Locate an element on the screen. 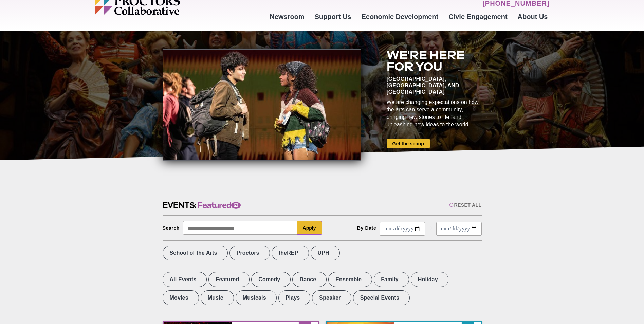 The image size is (644, 324). label: Speaker is located at coordinates (331, 298).